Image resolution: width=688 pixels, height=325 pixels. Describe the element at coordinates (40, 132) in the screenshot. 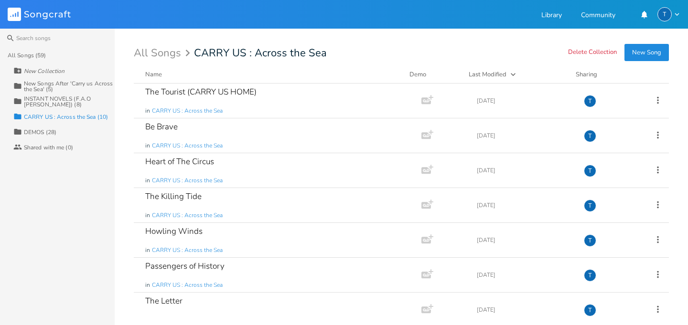

I see `div: DEMOS (28)` at that location.